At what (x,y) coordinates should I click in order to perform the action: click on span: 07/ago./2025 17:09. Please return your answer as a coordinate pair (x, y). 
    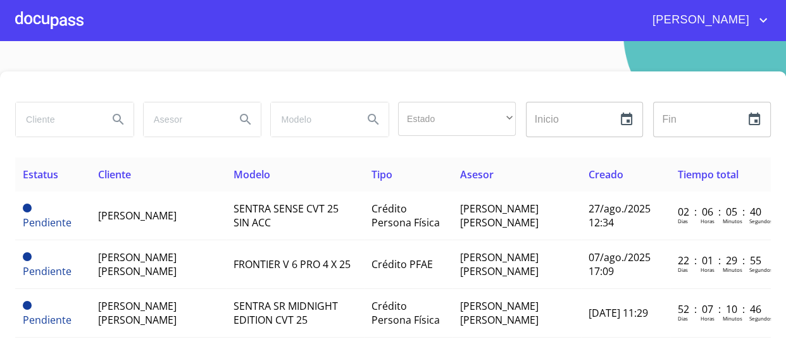
    Looking at the image, I should click on (619, 264).